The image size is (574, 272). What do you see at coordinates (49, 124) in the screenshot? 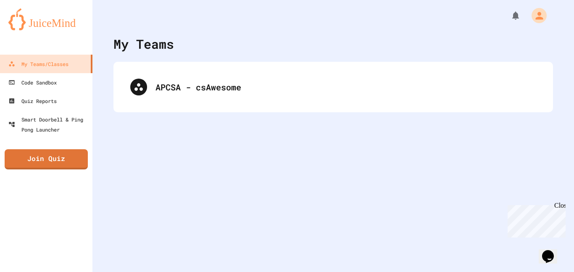
I see `div: Smart Doorbell & Ping Pong Launcher` at bounding box center [49, 124].